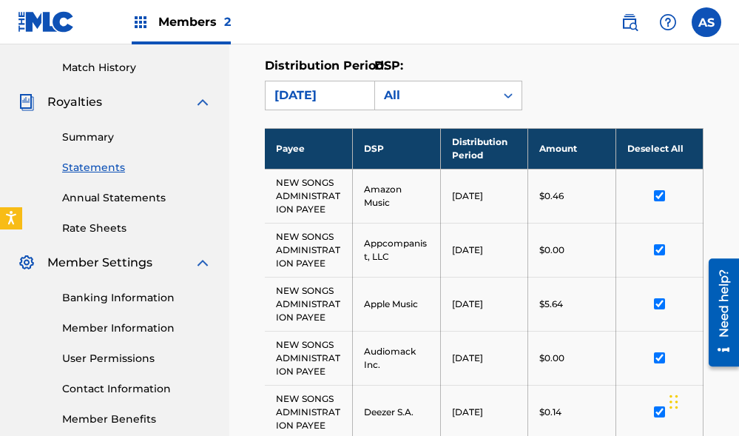  Describe the element at coordinates (141, 22) in the screenshot. I see `img: Top Rightsholders` at that location.